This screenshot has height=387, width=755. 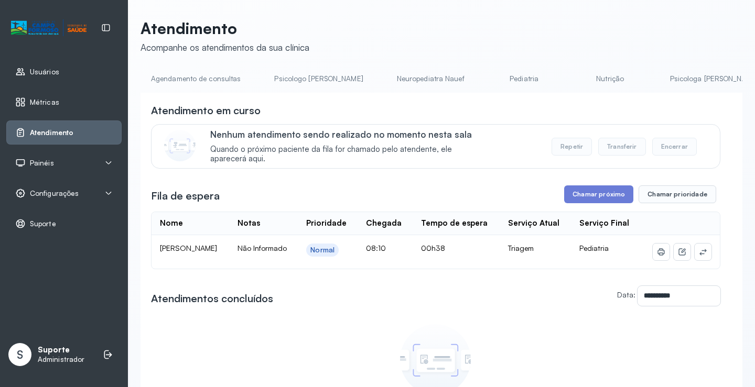 I want to click on p: Administrador, so click(x=61, y=360).